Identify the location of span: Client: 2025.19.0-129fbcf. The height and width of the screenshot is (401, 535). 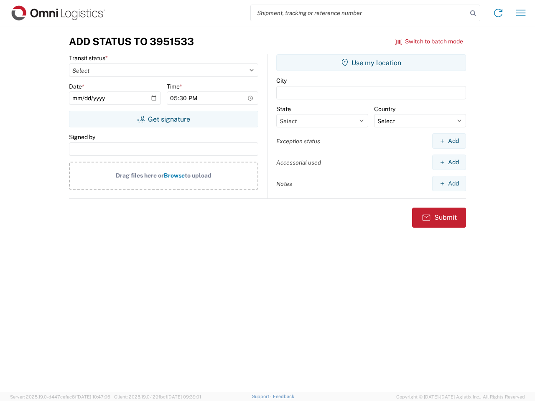
(158, 397).